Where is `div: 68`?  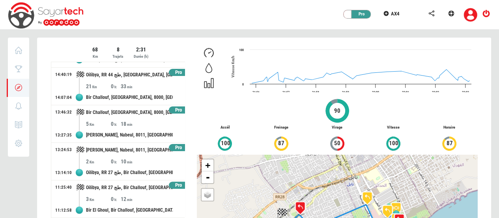
div: 68 is located at coordinates (95, 49).